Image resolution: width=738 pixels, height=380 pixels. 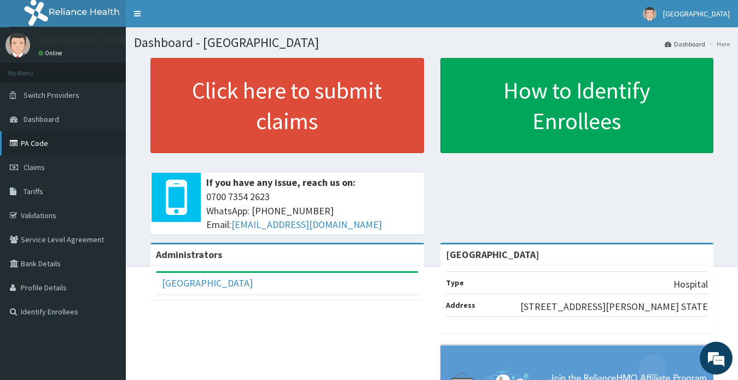 What do you see at coordinates (107, 279) in the screenshot?
I see `textarea: Type your message and hit 'Enter'` at bounding box center [107, 279].